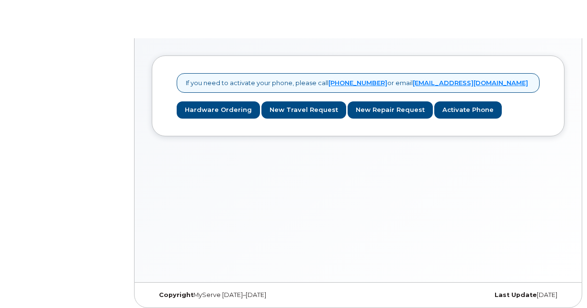  Describe the element at coordinates (390, 110) in the screenshot. I see `a: New Repair Request` at that location.